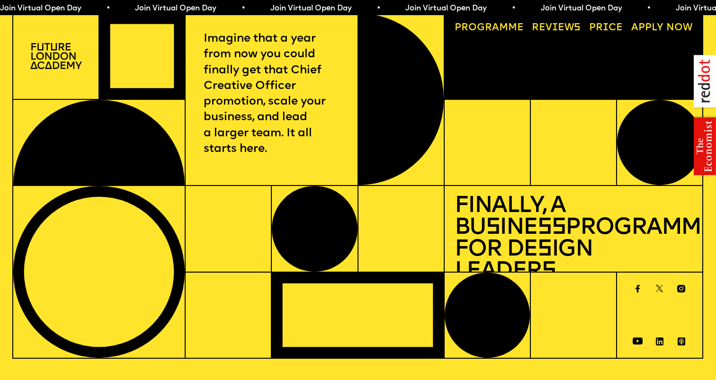 This screenshot has width=716, height=380. I want to click on a: Apply now, so click(662, 28).